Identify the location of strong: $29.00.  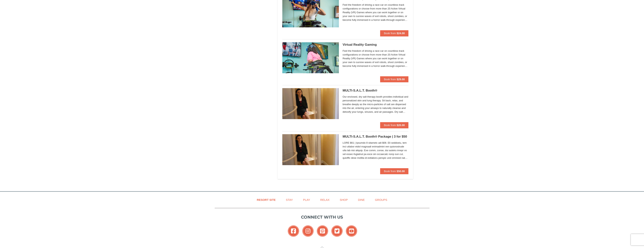
(401, 79).